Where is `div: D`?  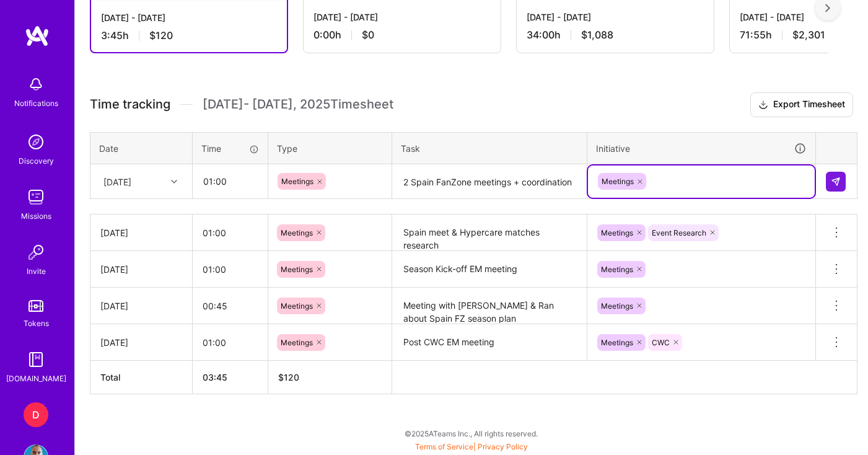 div: D is located at coordinates (36, 415).